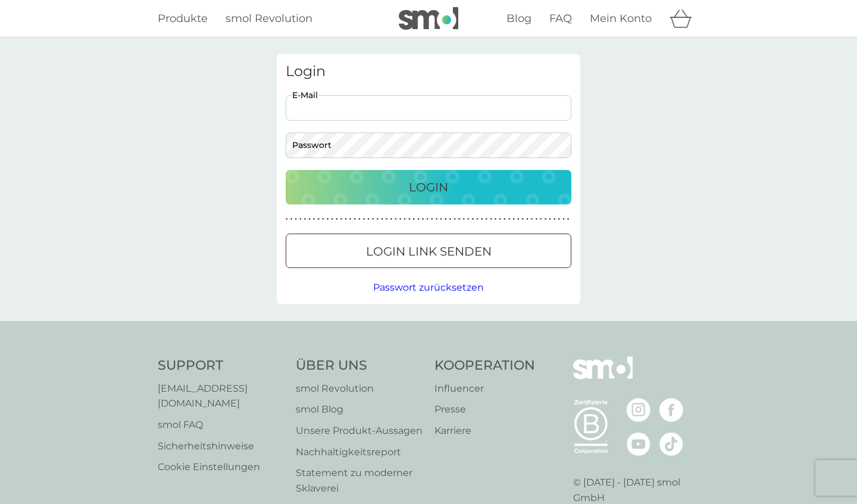  Describe the element at coordinates (484, 431) in the screenshot. I see `a: Karriere` at that location.